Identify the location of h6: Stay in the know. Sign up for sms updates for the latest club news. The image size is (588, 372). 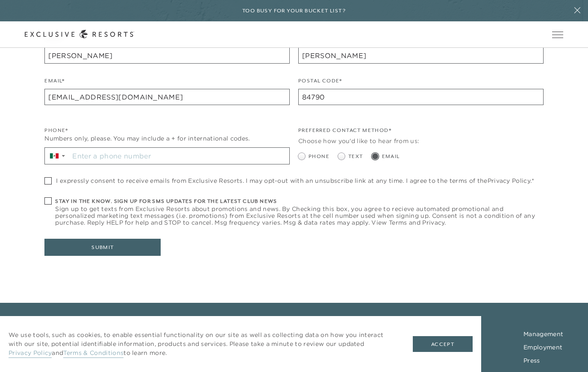
(299, 201).